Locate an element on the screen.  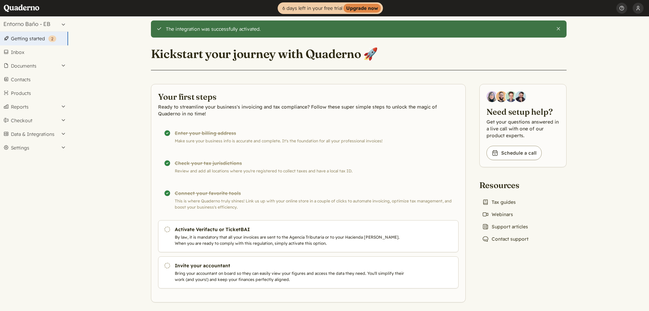
div: The integration was successfully activated. is located at coordinates (358, 29).